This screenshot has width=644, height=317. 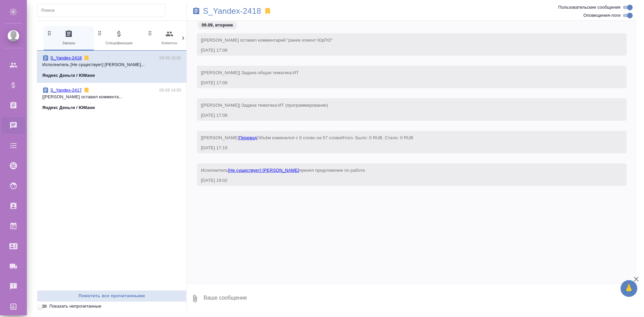 What do you see at coordinates (303, 105) in the screenshot?
I see `span: ИТ (программирование)` at bounding box center [303, 105].